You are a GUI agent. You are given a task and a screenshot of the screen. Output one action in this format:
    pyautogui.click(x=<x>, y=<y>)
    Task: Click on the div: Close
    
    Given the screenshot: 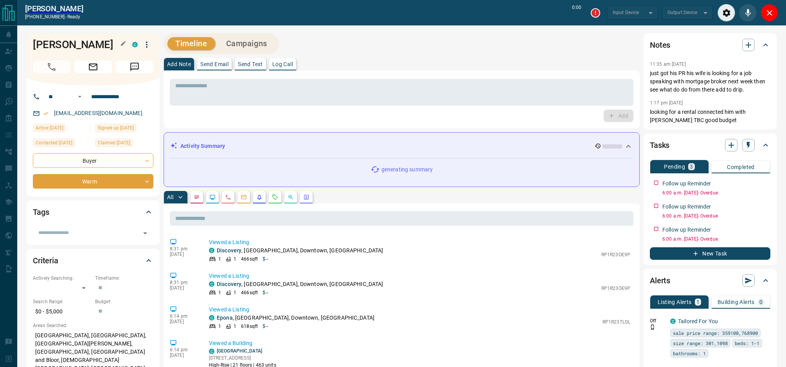 What is the action you would take?
    pyautogui.click(x=769, y=13)
    